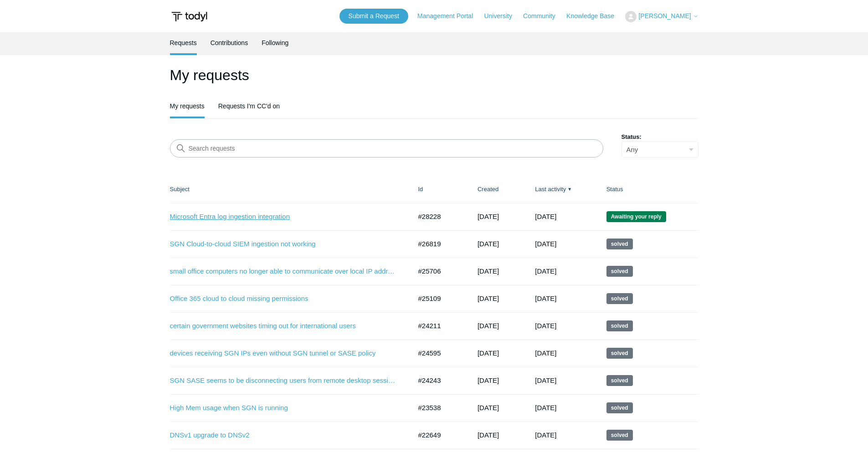 The height and width of the screenshot is (452, 868). What do you see at coordinates (284, 244) in the screenshot?
I see `a: SGN Cloud-to-cloud SIEM ingestion not working` at bounding box center [284, 244].